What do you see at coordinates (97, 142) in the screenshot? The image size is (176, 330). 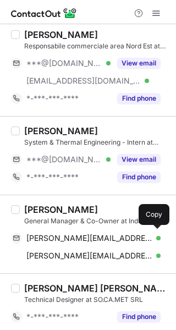 I see `div: System & Thermal Engineering - Intern at ORiS - Orbital Recharge in Space` at bounding box center [97, 142].